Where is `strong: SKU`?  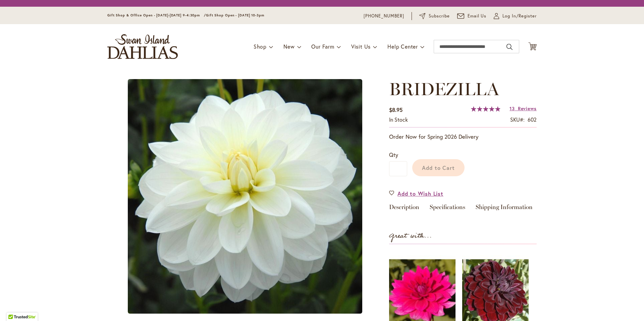
strong: SKU is located at coordinates (517, 120).